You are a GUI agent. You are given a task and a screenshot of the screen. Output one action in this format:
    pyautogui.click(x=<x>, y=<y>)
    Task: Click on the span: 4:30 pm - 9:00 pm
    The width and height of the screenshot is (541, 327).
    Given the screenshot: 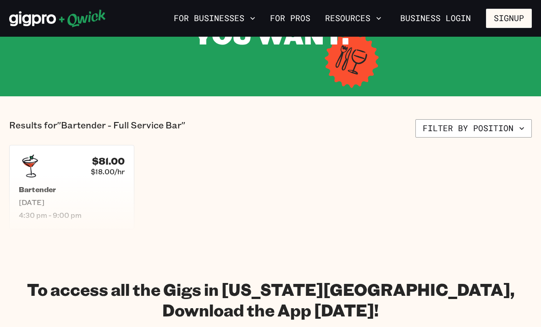 What is the action you would take?
    pyautogui.click(x=72, y=215)
    